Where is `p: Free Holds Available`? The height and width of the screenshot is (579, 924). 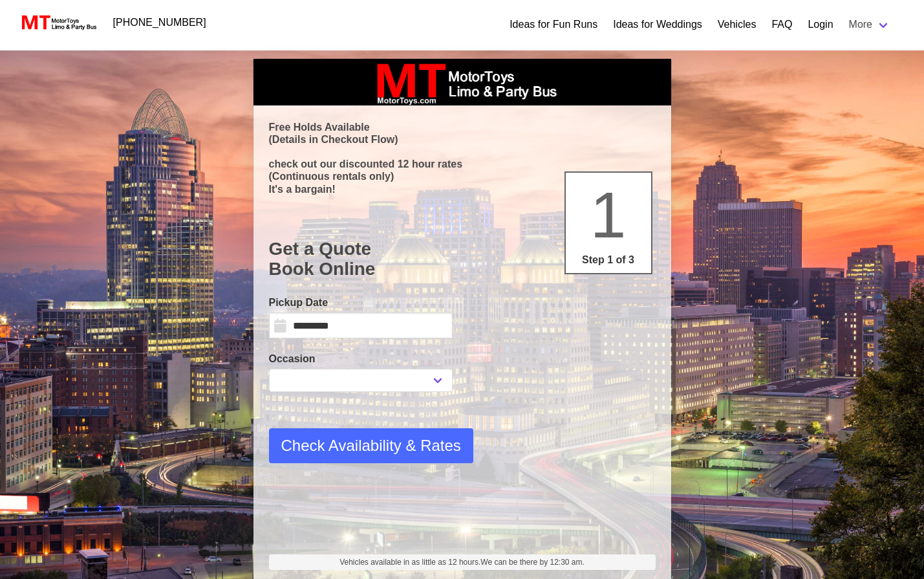
p: Free Holds Available is located at coordinates (462, 127).